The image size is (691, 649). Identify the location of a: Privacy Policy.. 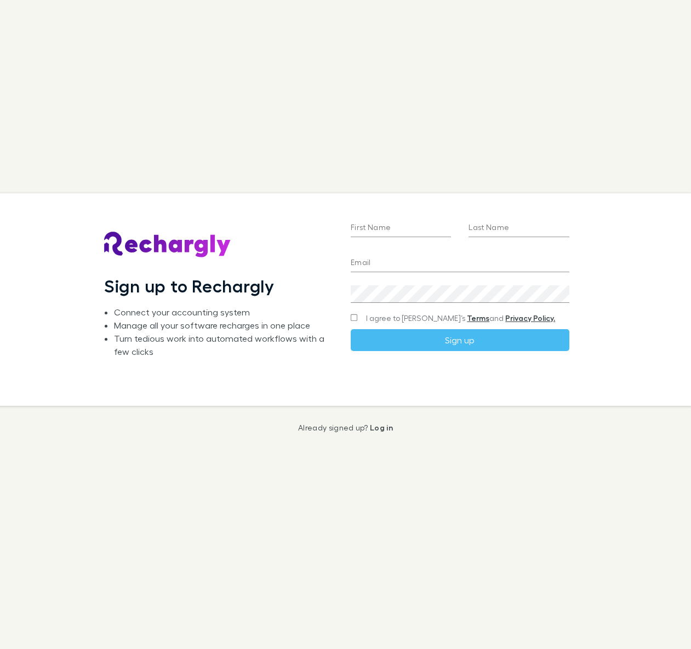
(530, 318).